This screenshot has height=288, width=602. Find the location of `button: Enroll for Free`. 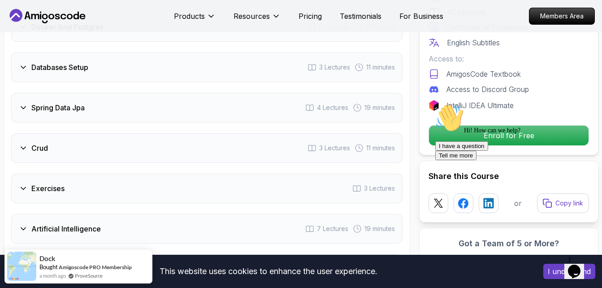

button: Enroll for Free is located at coordinates (509, 135).